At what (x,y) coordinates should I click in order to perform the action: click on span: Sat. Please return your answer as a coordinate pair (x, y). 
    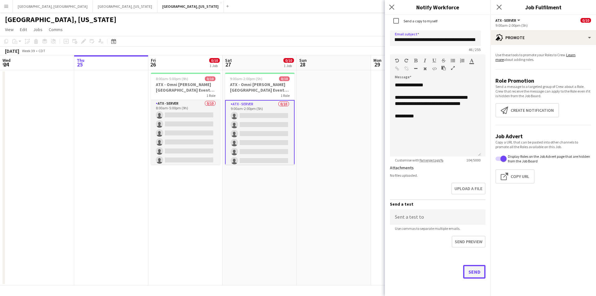
    Looking at the image, I should click on (229, 60).